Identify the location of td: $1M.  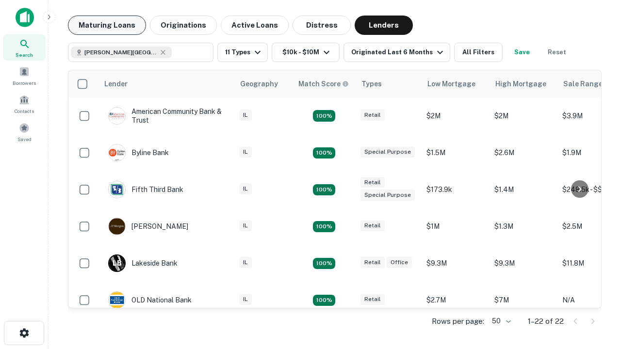
(455, 227).